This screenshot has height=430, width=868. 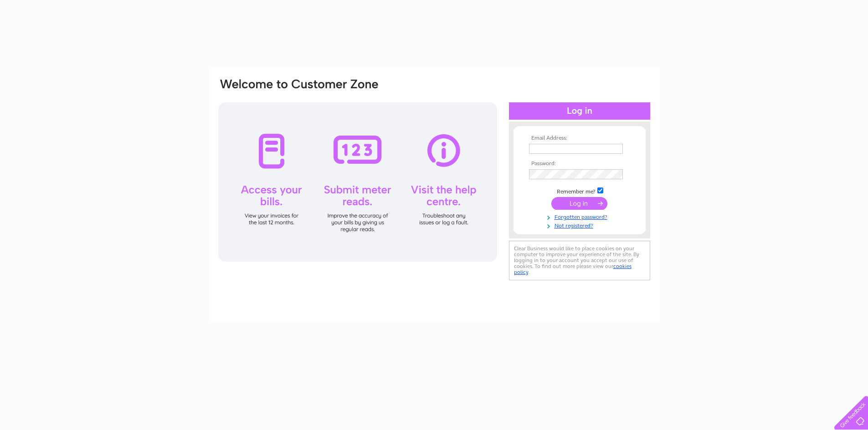 What do you see at coordinates (580, 138) in the screenshot?
I see `th: Email Address:` at bounding box center [580, 138].